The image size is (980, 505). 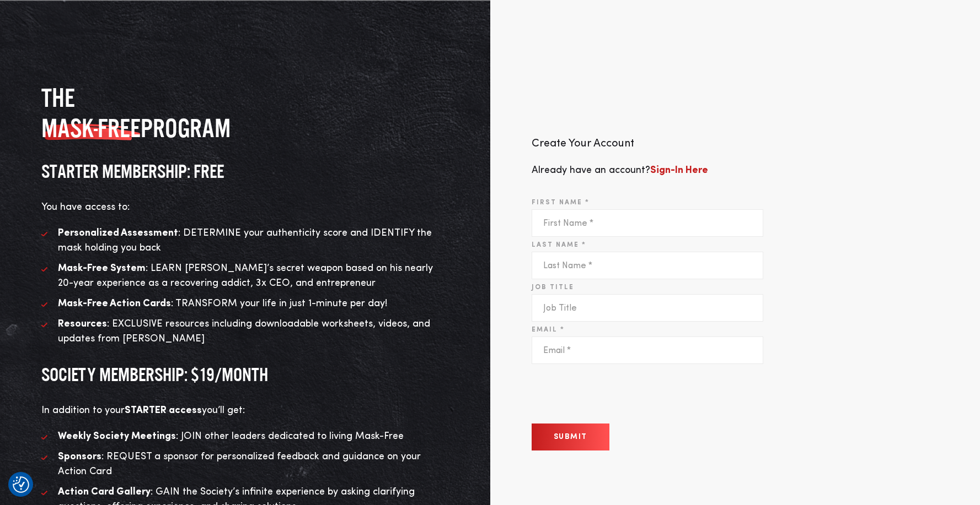 I want to click on h3: SOCIETY MEMBERSHIP: $19/month, so click(x=245, y=375).